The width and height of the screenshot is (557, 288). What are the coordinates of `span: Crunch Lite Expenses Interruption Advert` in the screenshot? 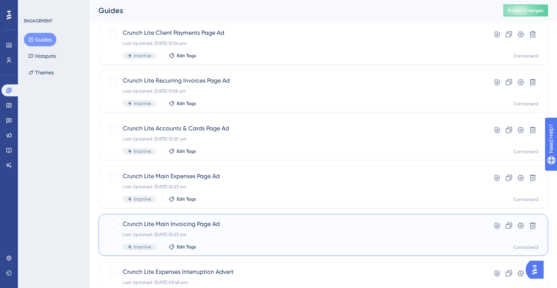 It's located at (293, 272).